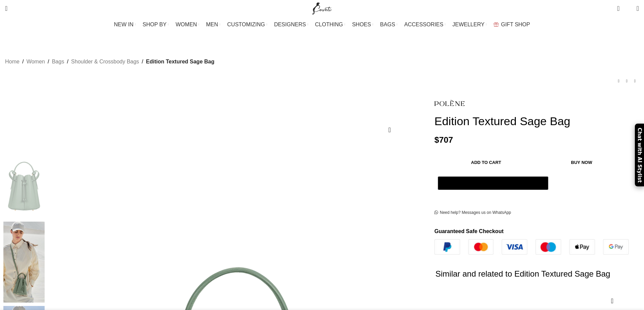 The width and height of the screenshot is (644, 310). I want to click on a: Previous product, so click(618, 81).